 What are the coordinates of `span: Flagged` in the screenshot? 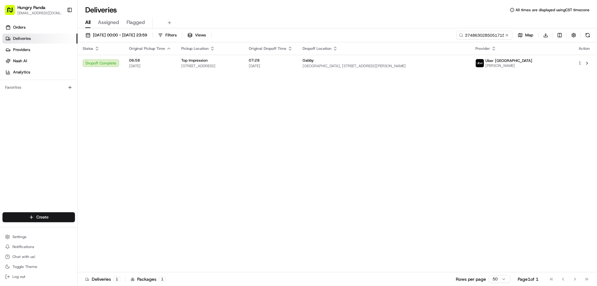 It's located at (136, 22).